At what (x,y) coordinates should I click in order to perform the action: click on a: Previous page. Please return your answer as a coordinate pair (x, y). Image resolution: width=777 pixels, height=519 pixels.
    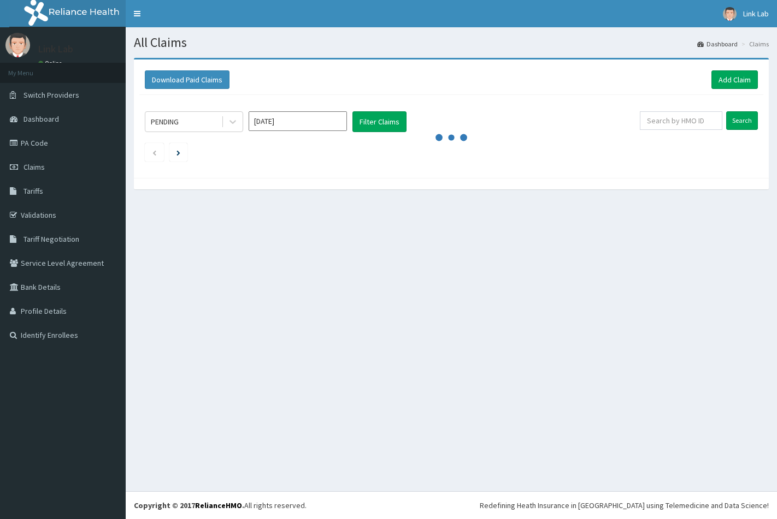
    Looking at the image, I should click on (154, 152).